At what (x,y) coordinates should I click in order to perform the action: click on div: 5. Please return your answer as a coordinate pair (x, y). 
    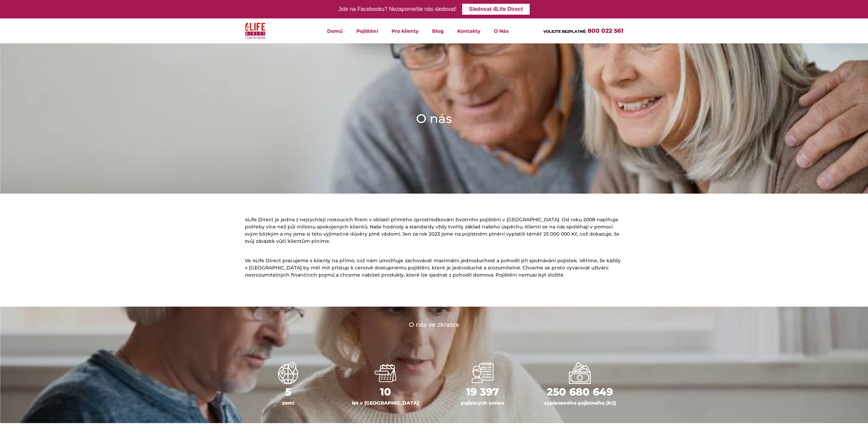
    Looking at the image, I should click on (288, 392).